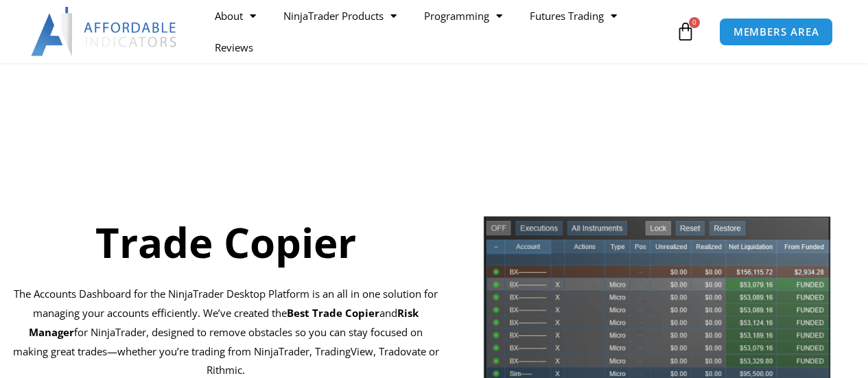 Image resolution: width=868 pixels, height=378 pixels. I want to click on strong: Risk Manager, so click(223, 323).